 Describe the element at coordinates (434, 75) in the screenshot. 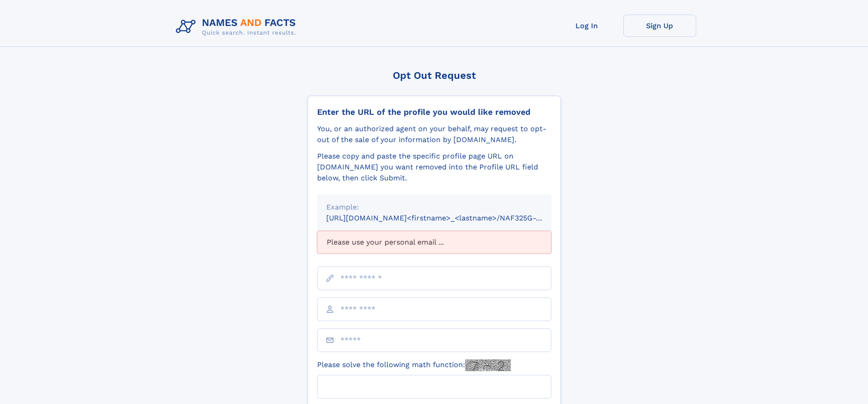

I see `div: Opt Out Request` at that location.